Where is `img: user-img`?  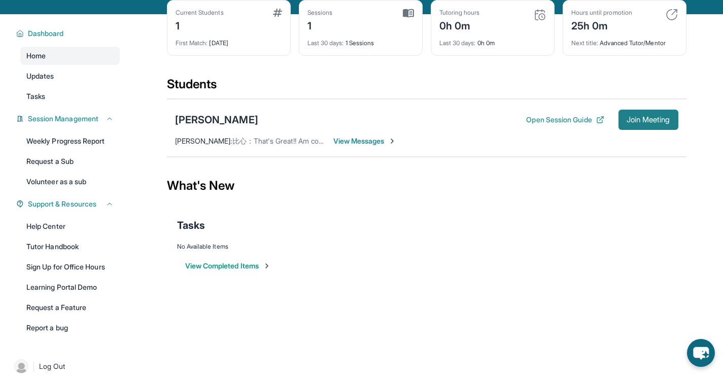
img: user-img is located at coordinates (21, 366).